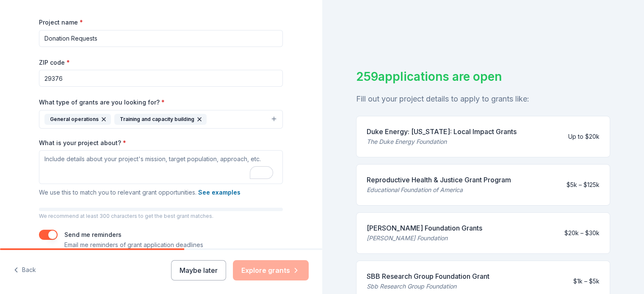  I want to click on span: We use this to match you to relevant grant opportunities., so click(140, 192).